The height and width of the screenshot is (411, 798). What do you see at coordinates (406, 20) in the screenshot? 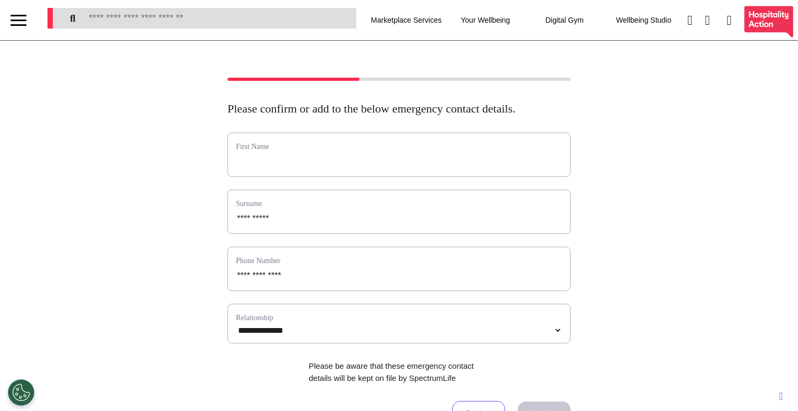
I see `div: Marketplace Services` at bounding box center [406, 20].